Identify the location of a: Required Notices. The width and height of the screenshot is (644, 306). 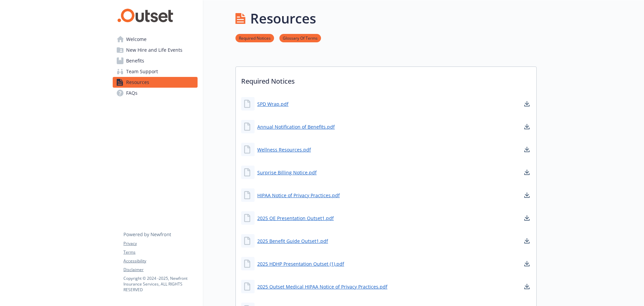
(255, 38).